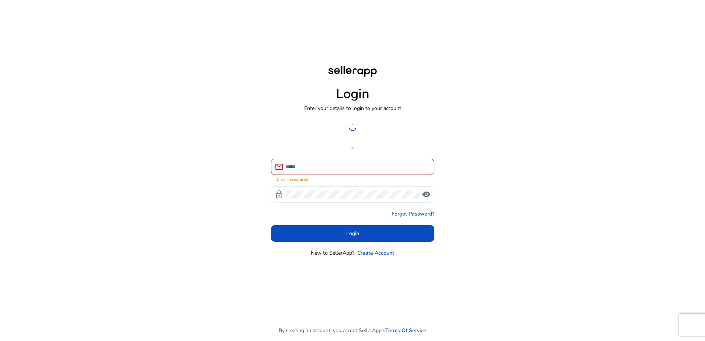  I want to click on p: New to SellerApp?, so click(333, 253).